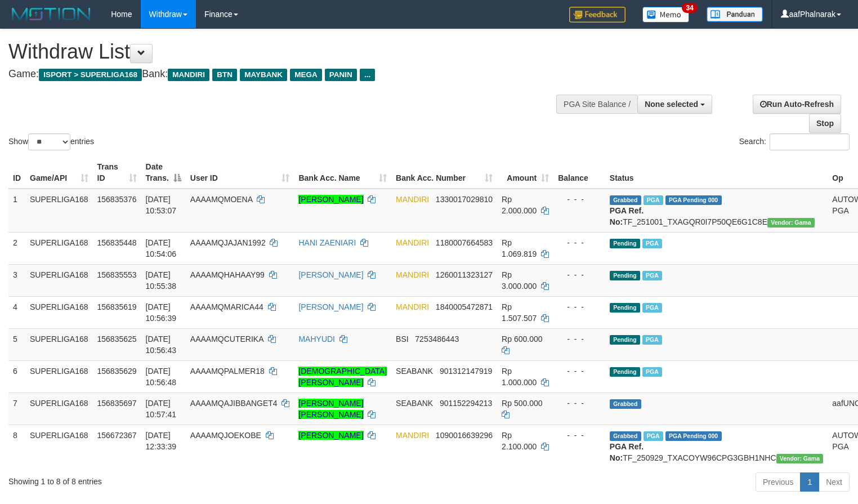 This screenshot has width=858, height=504. Describe the element at coordinates (117, 436) in the screenshot. I see `span: 156672367` at that location.